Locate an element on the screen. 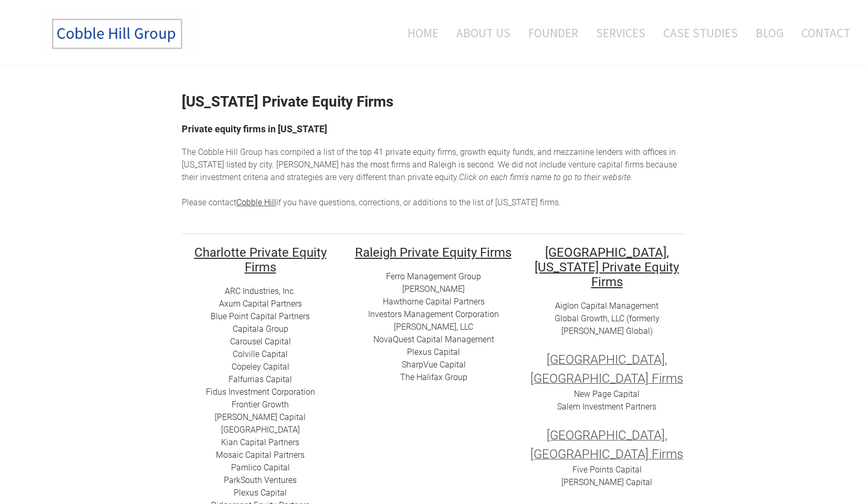 The height and width of the screenshot is (504, 867). a: ParkSouth Ventures is located at coordinates (260, 480).